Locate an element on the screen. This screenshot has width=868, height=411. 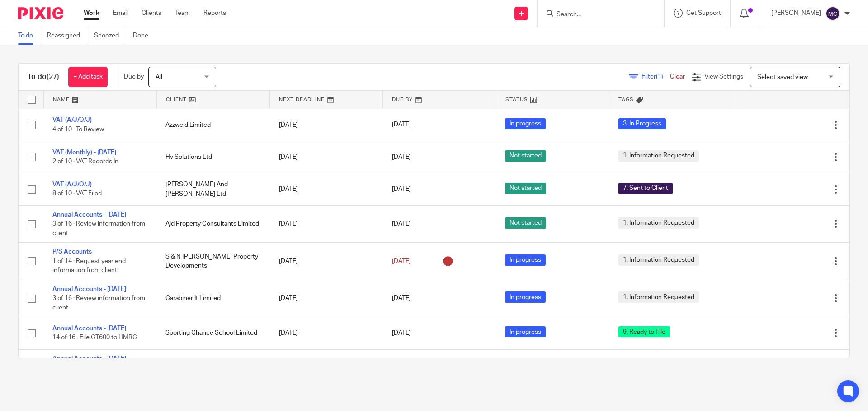
a: Reassigned is located at coordinates (67, 36).